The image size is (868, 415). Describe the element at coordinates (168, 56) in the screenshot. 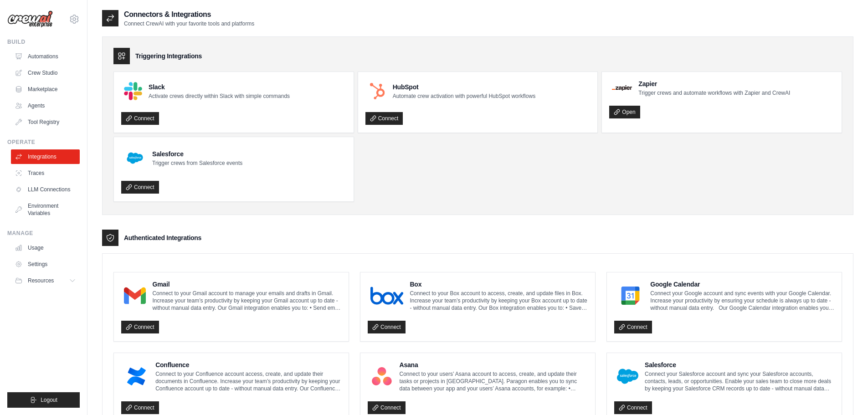

I see `h3: Triggering Integrations` at that location.